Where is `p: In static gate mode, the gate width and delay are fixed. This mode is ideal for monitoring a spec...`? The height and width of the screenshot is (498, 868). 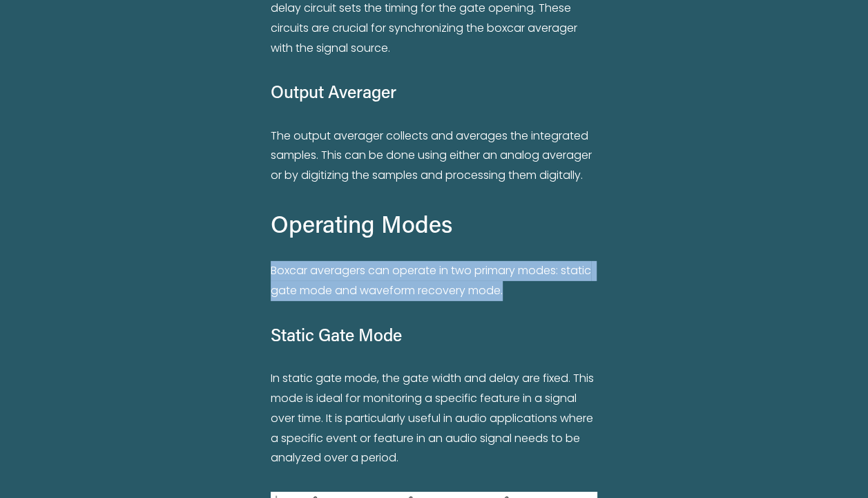
p: In static gate mode, the gate width and delay are fixed. This mode is ideal for monitoring a spec... is located at coordinates (434, 418).